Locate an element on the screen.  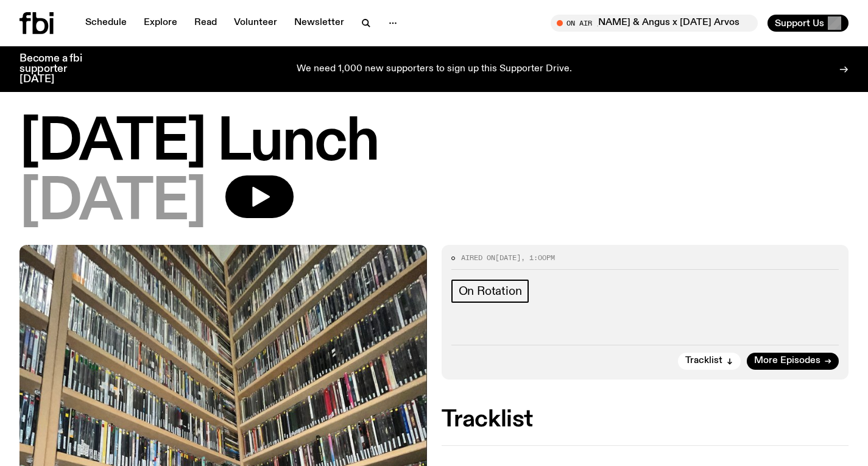
a: Read is located at coordinates (205, 23).